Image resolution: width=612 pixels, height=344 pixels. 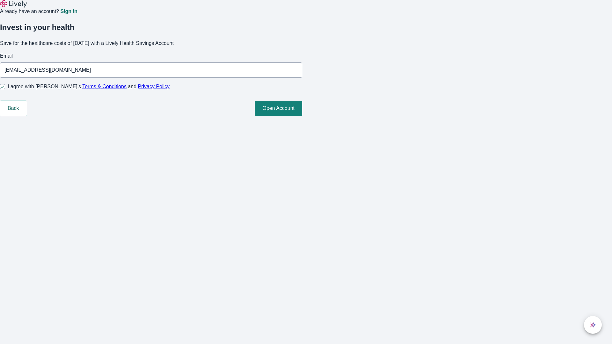 What do you see at coordinates (593, 325) in the screenshot?
I see `button: chat` at bounding box center [593, 325].